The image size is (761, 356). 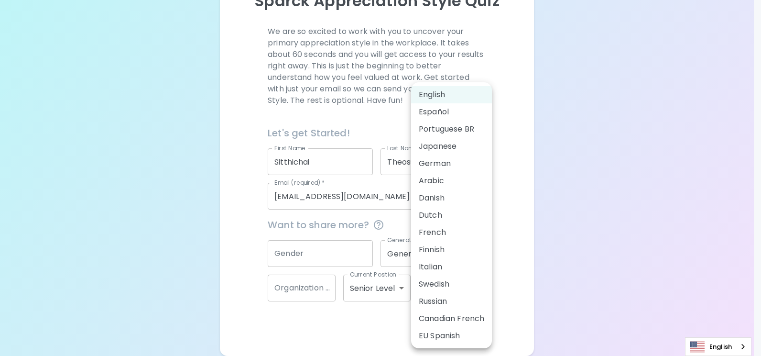 What do you see at coordinates (451, 112) in the screenshot?
I see `li: Español` at bounding box center [451, 112].